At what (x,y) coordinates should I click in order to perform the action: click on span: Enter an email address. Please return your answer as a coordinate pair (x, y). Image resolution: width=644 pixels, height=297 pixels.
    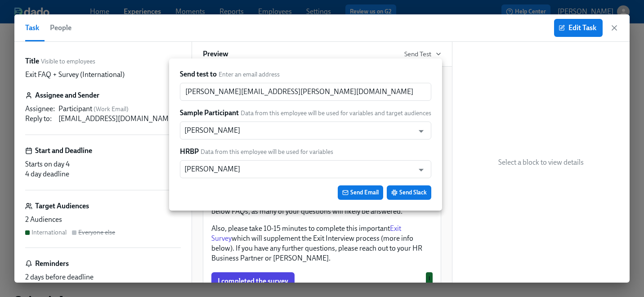
    Looking at the image, I should click on (249, 74).